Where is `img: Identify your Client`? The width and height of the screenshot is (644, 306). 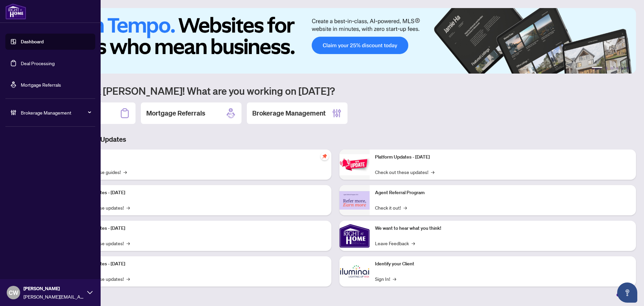
img: Identify your Client is located at coordinates (354, 271).